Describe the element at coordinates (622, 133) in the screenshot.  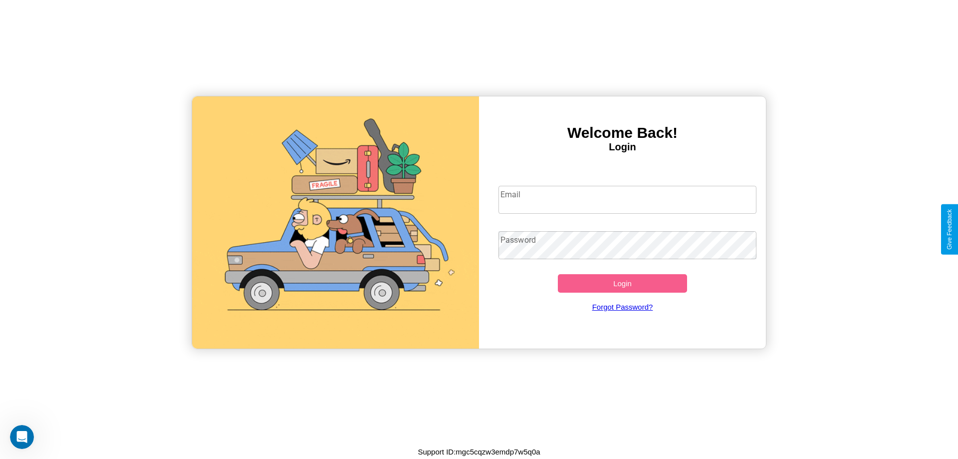
I see `h3: Welcome Back!` at that location.